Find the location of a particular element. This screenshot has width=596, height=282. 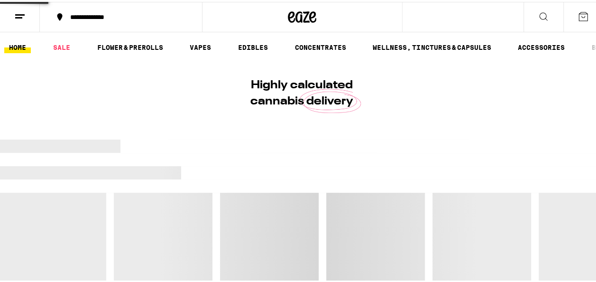

a: VAPES is located at coordinates (200, 46).